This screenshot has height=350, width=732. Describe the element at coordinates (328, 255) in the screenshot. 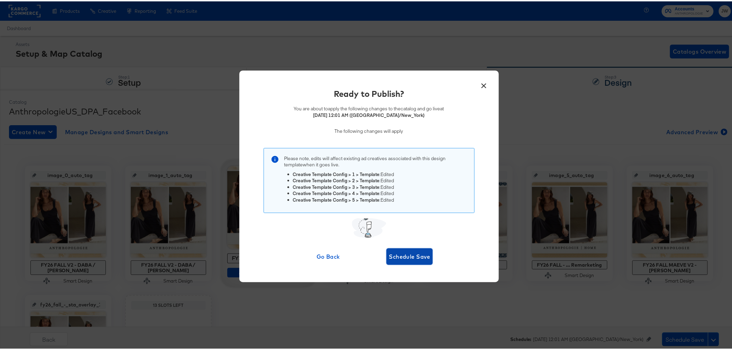

I see `span: Go Back` at that location.